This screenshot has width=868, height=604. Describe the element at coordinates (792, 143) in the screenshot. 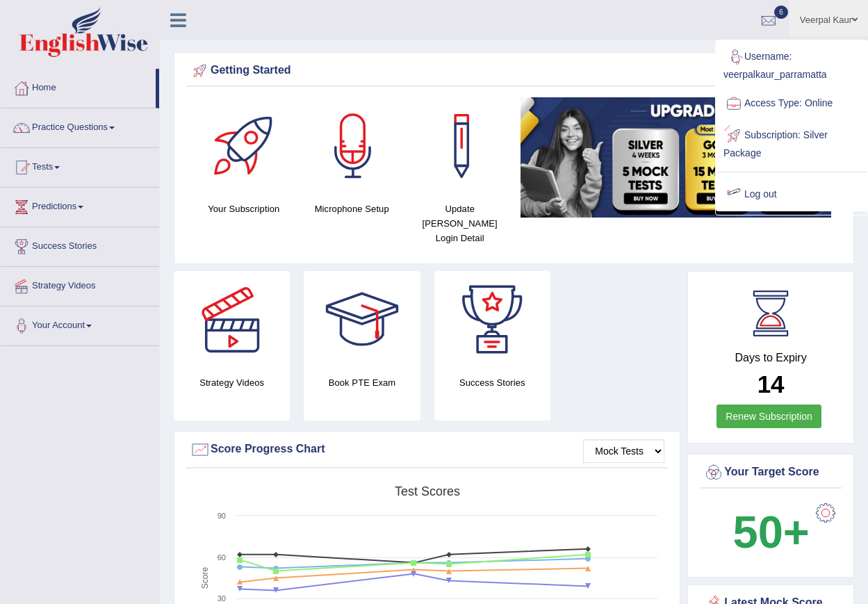

I see `a: Subscription: Silver Package` at that location.